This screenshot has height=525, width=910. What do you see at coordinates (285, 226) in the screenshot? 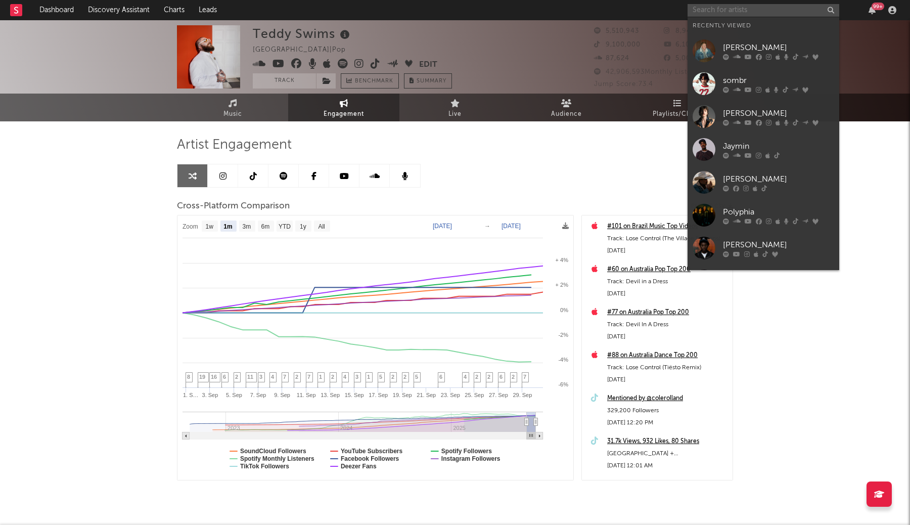
I see `text: YTD` at bounding box center [285, 226].